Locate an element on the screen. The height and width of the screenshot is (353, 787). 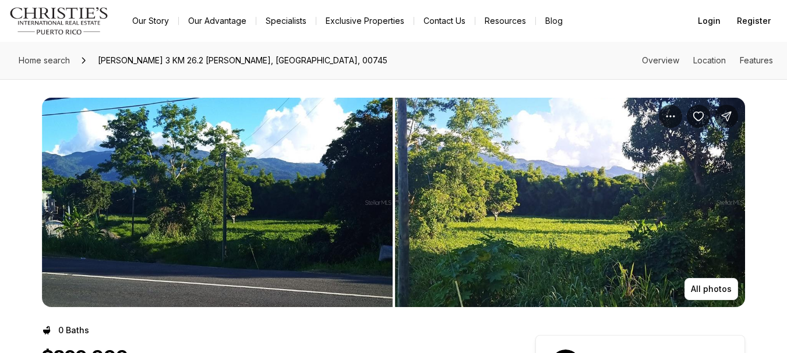
a: Skip to: Location is located at coordinates (709, 60).